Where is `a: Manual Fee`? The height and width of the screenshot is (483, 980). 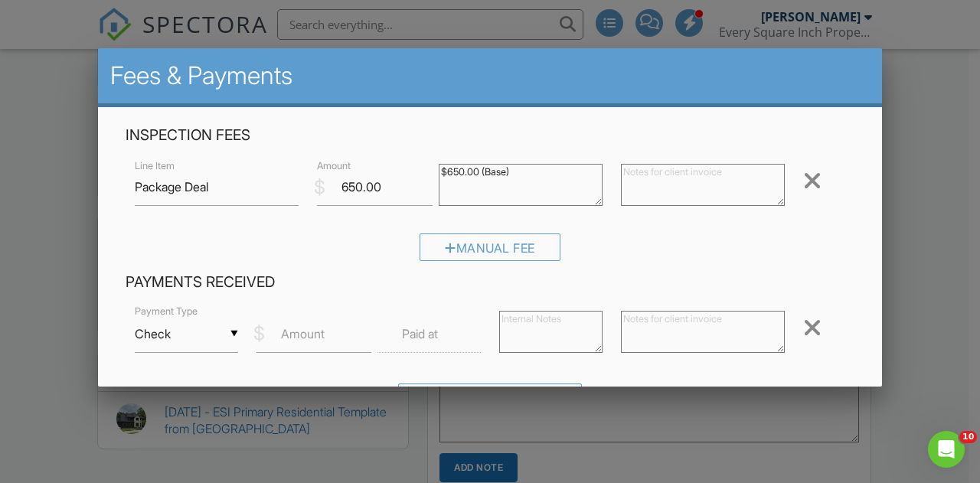 a: Manual Fee is located at coordinates (490, 252).